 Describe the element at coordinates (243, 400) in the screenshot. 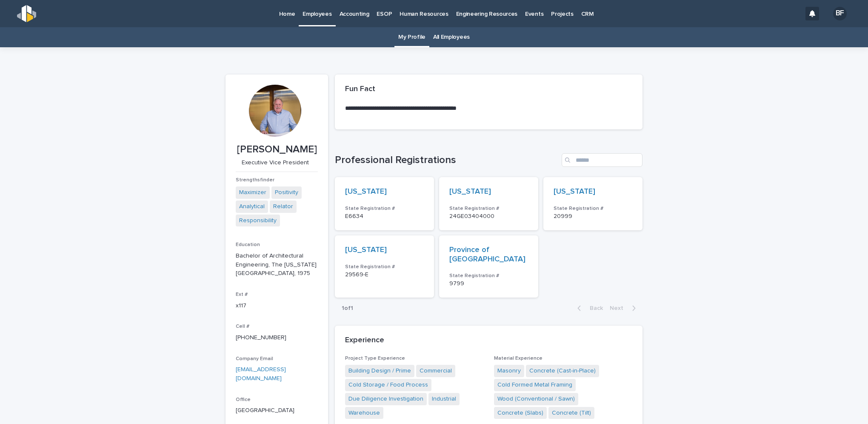

I see `span: Office` at that location.